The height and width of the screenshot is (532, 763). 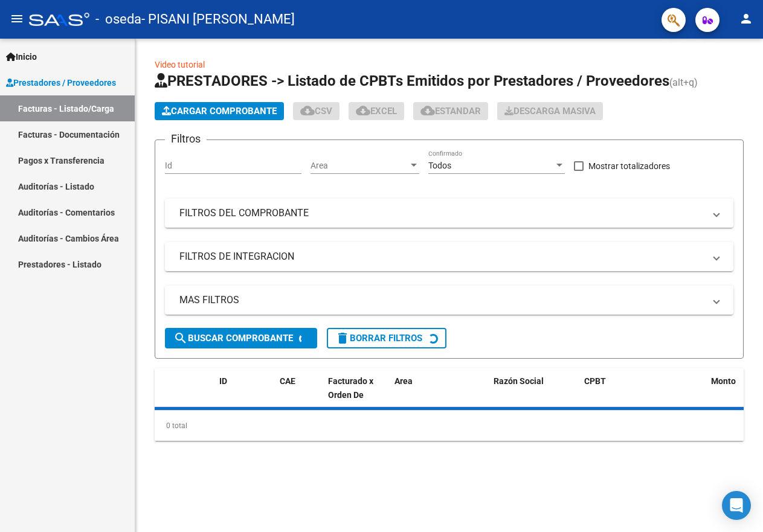 I want to click on button: Borrar Filtros, so click(x=387, y=338).